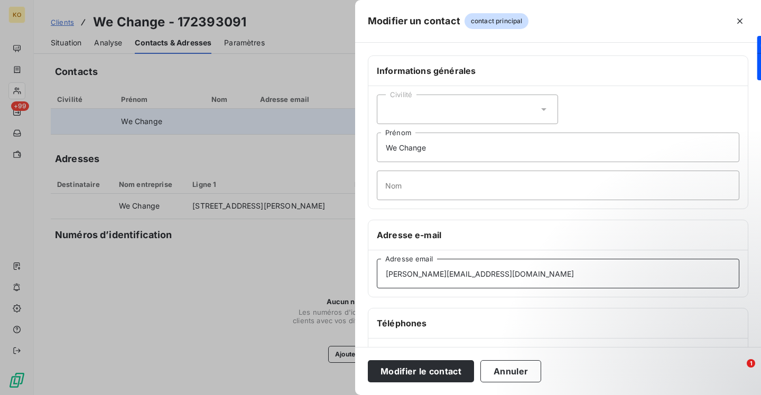 This screenshot has width=761, height=395. I want to click on h6: Téléphones, so click(558, 323).